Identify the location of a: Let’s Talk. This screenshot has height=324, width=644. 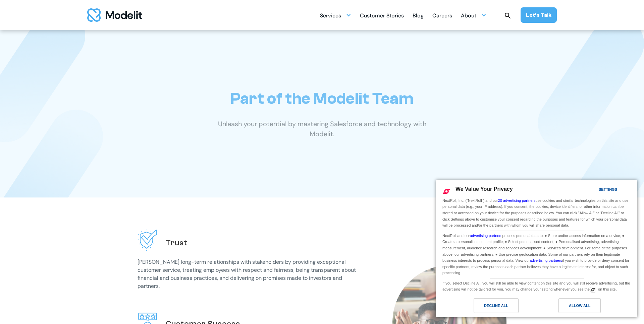
(539, 15).